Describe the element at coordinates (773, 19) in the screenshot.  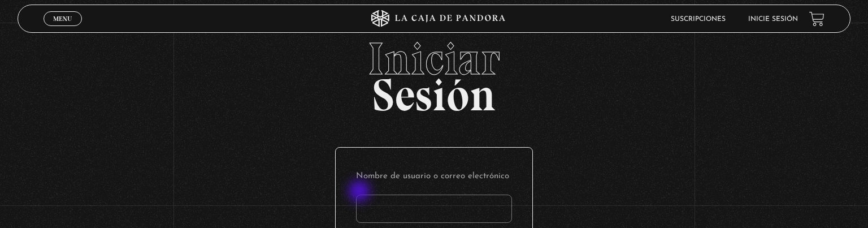
I see `a: Inicie sesión` at that location.